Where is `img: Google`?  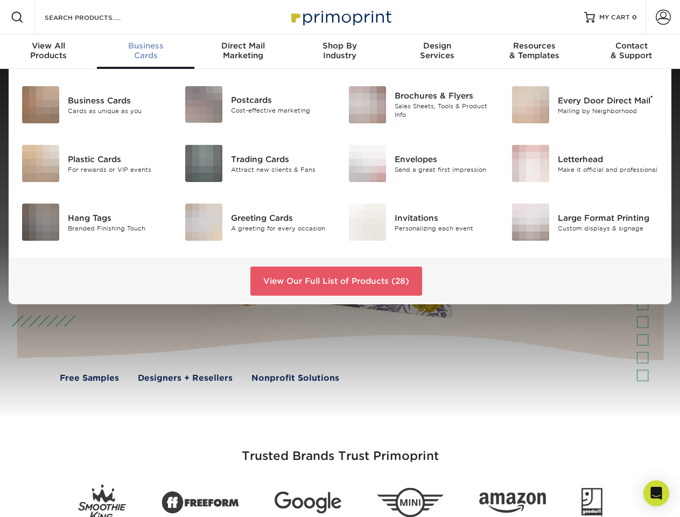 img: Google is located at coordinates (308, 502).